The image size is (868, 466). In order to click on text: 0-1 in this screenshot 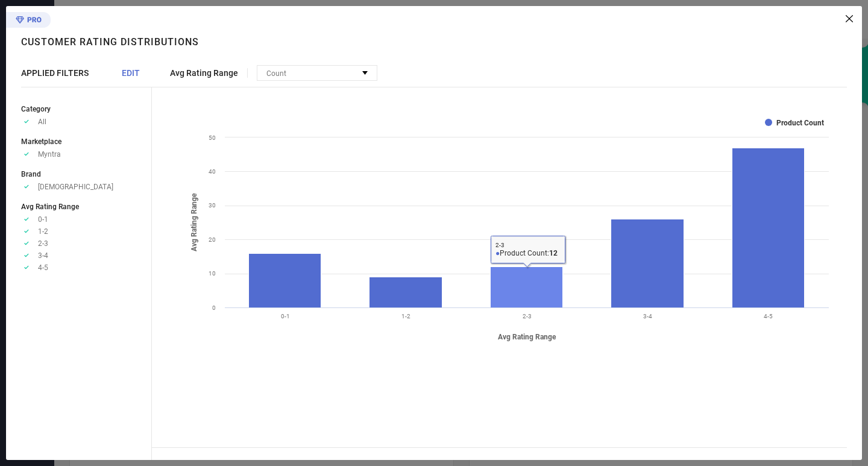, I will do `click(285, 316)`.